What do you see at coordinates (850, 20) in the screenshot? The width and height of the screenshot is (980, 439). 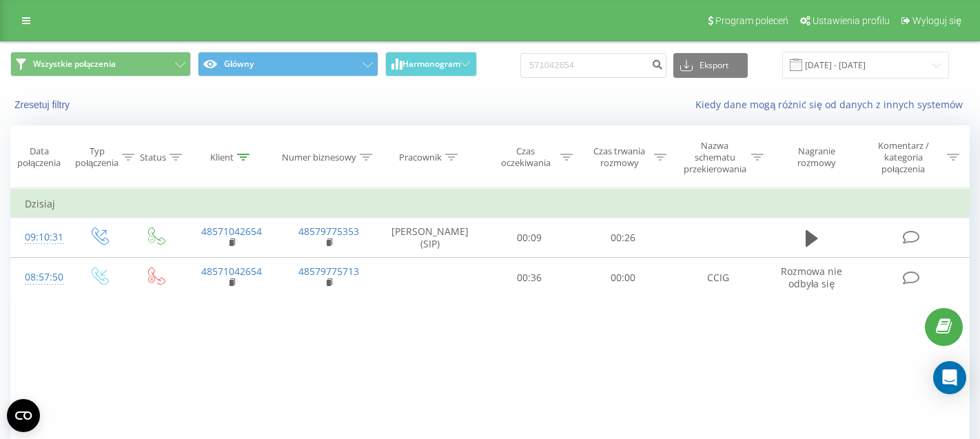 I see `span: Ustawienia profilu` at bounding box center [850, 20].